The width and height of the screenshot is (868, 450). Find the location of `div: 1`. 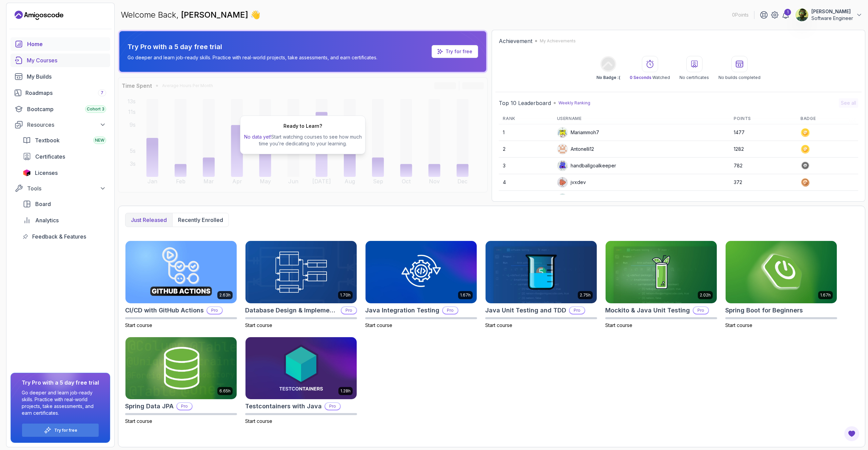

div: 1 is located at coordinates (787, 12).